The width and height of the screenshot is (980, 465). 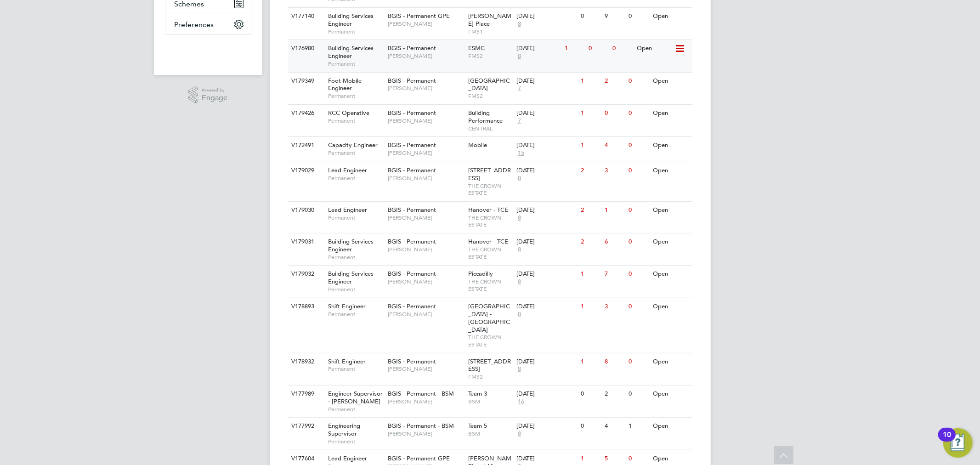 What do you see at coordinates (614, 242) in the screenshot?
I see `div: 6` at bounding box center [614, 242].